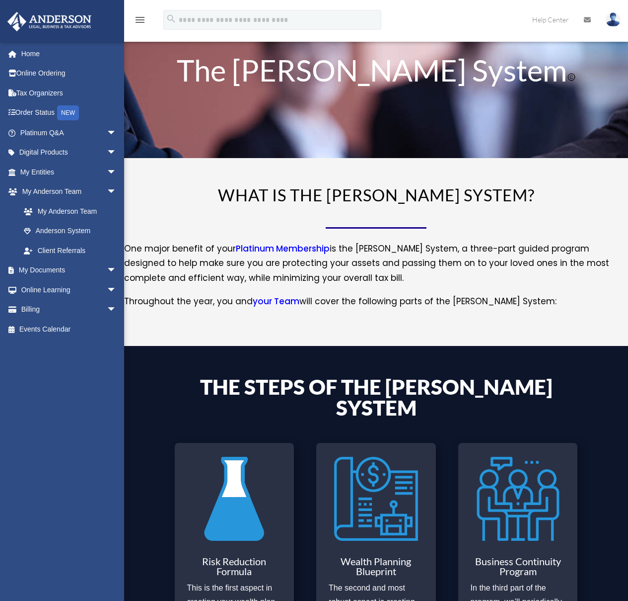 The height and width of the screenshot is (601, 628). I want to click on h3: Risk Reduction Formula, so click(234, 568).